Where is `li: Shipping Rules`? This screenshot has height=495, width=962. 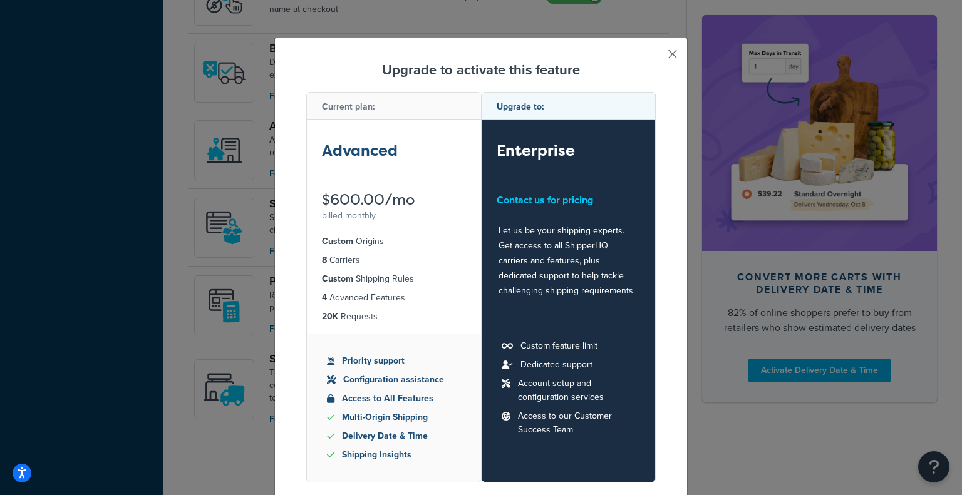
li: Shipping Rules is located at coordinates (394, 279).